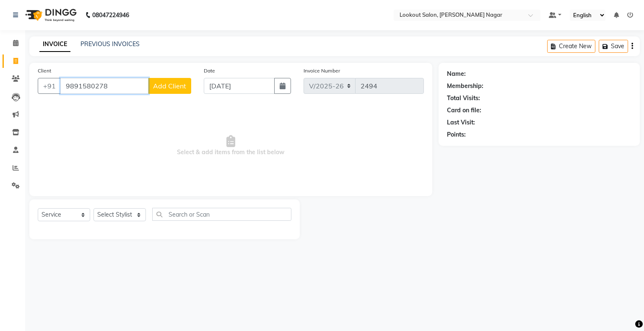 Image resolution: width=644 pixels, height=331 pixels. Describe the element at coordinates (50, 86) in the screenshot. I see `button: +91` at that location.